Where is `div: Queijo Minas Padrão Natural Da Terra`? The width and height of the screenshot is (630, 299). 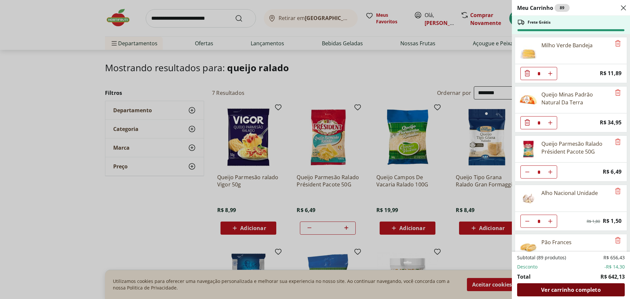 div: Queijo Minas Padrão Natural Da Terra is located at coordinates (576, 98).